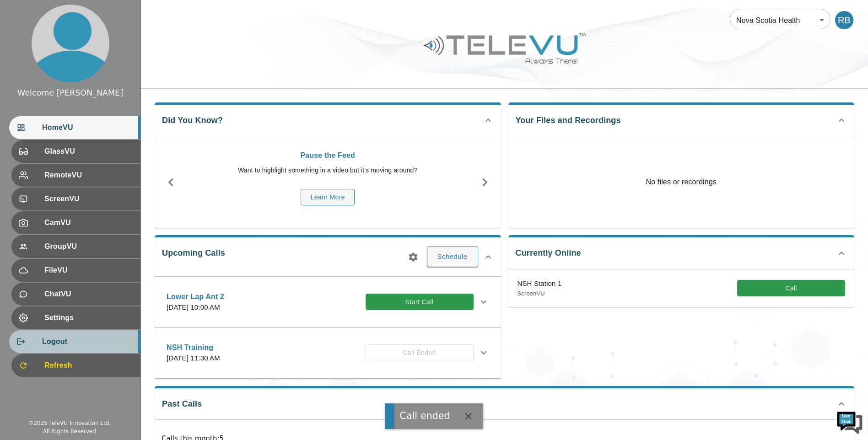 Image resolution: width=868 pixels, height=440 pixels. What do you see at coordinates (76, 199) in the screenshot?
I see `div: ScreenVU` at bounding box center [76, 199].